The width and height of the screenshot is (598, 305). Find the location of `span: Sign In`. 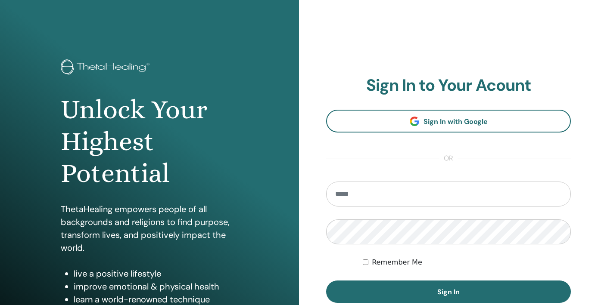

span: Sign In is located at coordinates (448, 292).